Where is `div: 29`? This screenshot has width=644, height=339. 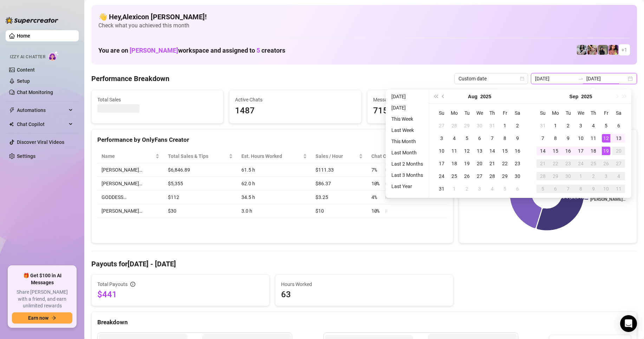 div: 29 is located at coordinates (467, 125).